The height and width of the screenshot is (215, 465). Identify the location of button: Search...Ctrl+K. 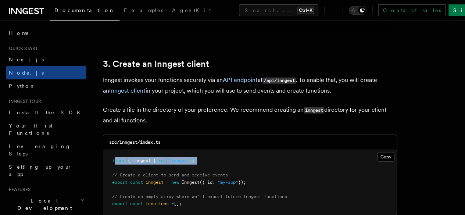
(279, 10).